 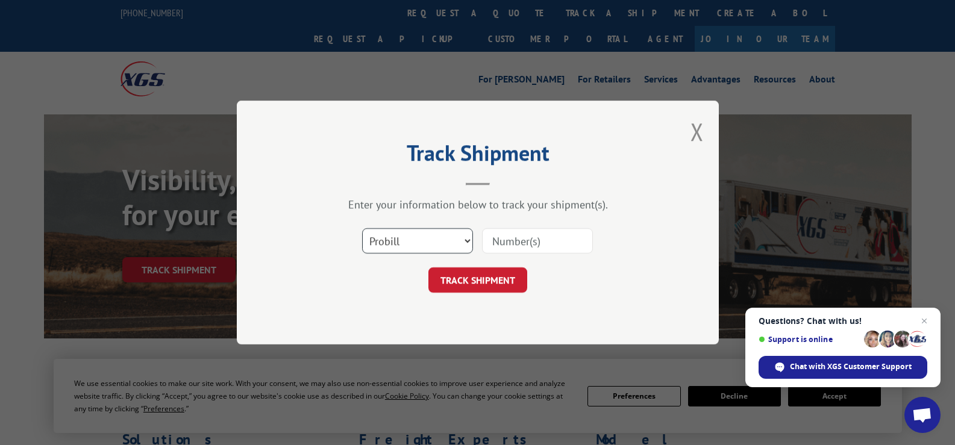 I want to click on span: Close chat, so click(x=924, y=321).